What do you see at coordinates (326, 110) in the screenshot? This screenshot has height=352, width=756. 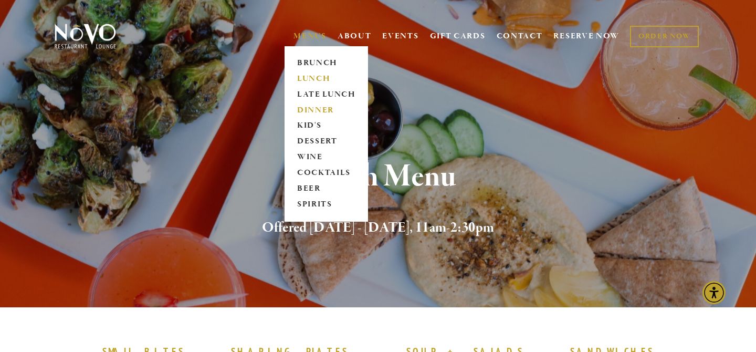 I see `a: DINNER` at bounding box center [326, 110].